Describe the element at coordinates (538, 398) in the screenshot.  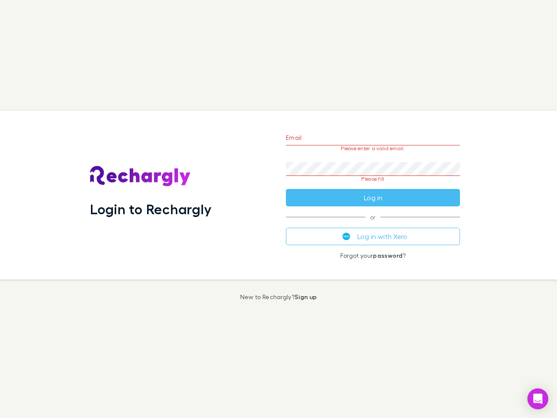
I see `div: Open Intercom Messenger` at that location.